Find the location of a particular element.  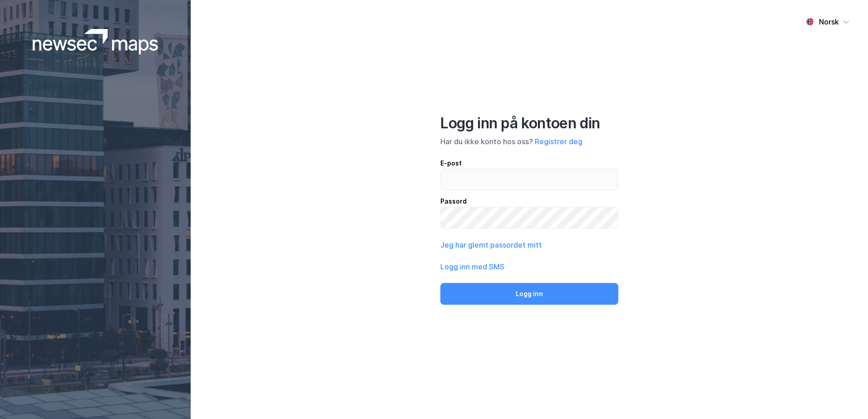

div: E-post is located at coordinates (529, 163).